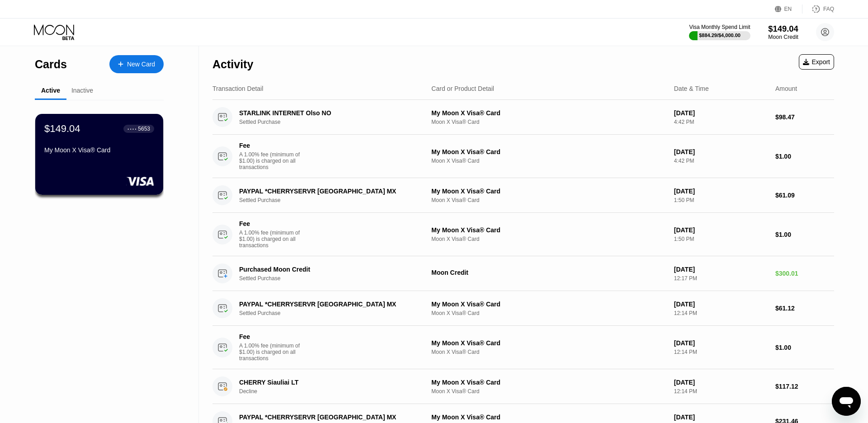  Describe the element at coordinates (805, 195) in the screenshot. I see `div: $61.09` at that location.